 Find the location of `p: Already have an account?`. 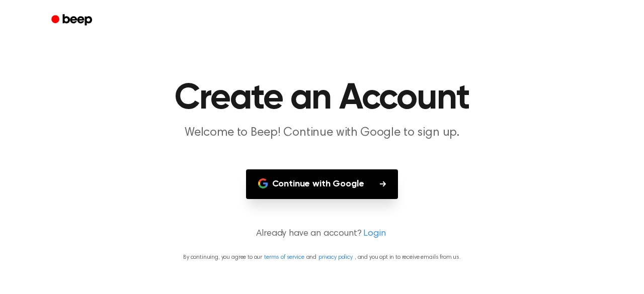

p: Already have an account? is located at coordinates (322, 234).